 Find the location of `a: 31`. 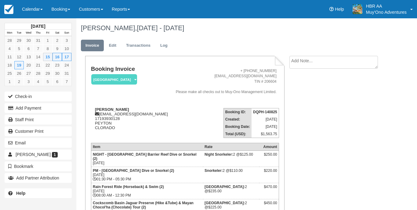

a: 31 is located at coordinates (38, 40).